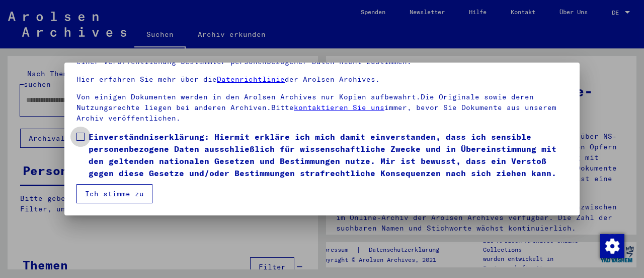 The width and height of the screenshot is (644, 278). What do you see at coordinates (322, 79) in the screenshot?
I see `p: Hier erfahren Sie mehr über die der Arolsen Archives.` at bounding box center [322, 79].